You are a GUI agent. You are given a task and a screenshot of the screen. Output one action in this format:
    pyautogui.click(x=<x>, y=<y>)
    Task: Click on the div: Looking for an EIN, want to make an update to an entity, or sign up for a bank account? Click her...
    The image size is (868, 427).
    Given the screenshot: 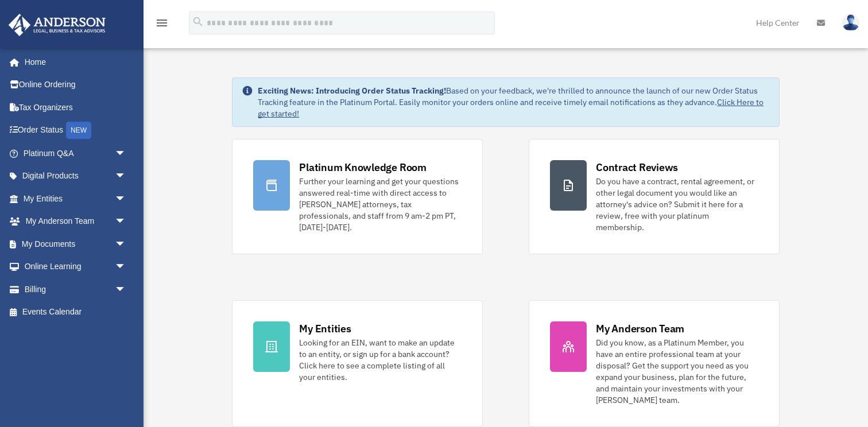 What is the action you would take?
    pyautogui.click(x=380, y=360)
    